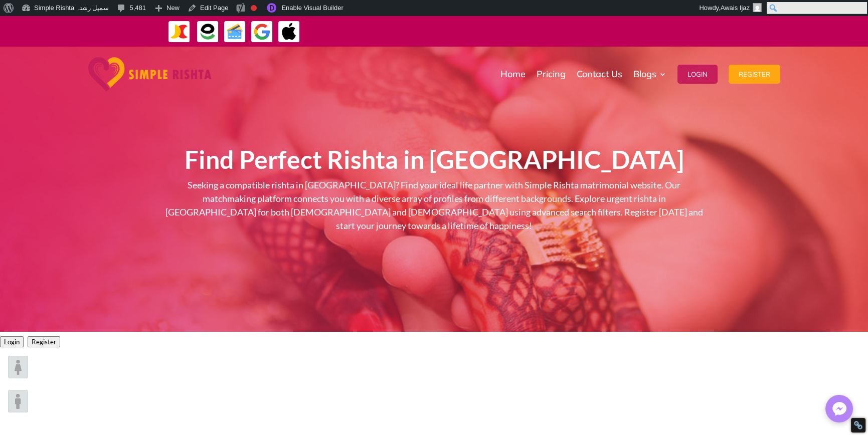  I want to click on a: Login, so click(697, 74).